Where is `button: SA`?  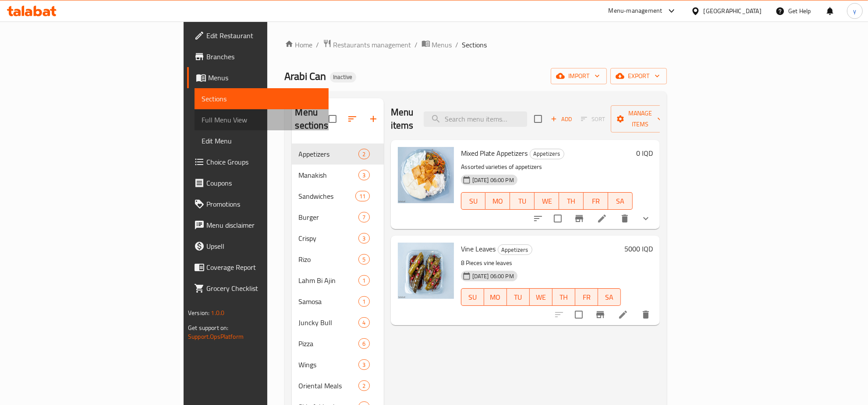 button: SA is located at coordinates (610, 297).